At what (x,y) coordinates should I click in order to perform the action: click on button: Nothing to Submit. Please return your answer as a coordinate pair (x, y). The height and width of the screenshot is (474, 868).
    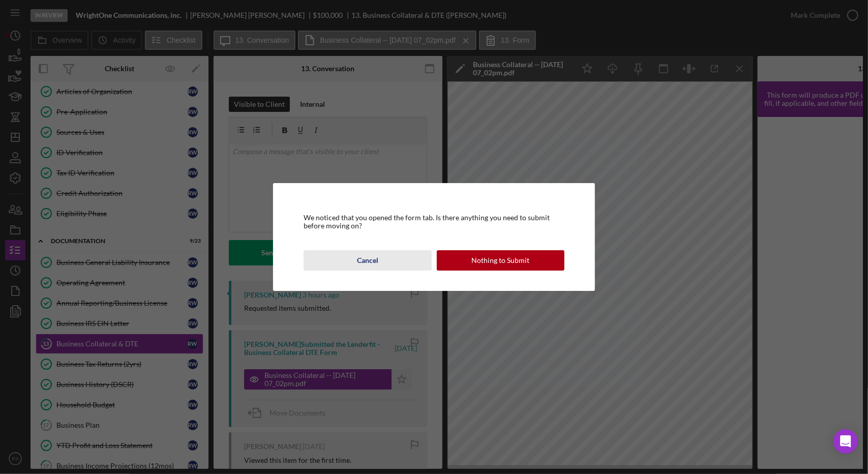
    Looking at the image, I should click on (501, 260).